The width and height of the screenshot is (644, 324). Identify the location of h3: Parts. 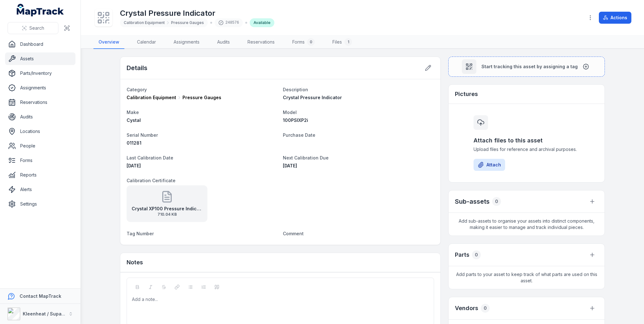
(462, 255).